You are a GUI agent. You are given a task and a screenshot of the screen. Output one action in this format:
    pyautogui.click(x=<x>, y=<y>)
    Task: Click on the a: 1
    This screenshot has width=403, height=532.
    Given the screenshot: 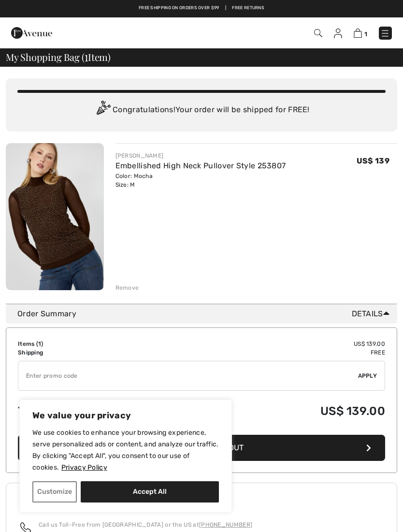 What is the action you would take?
    pyautogui.click(x=360, y=33)
    